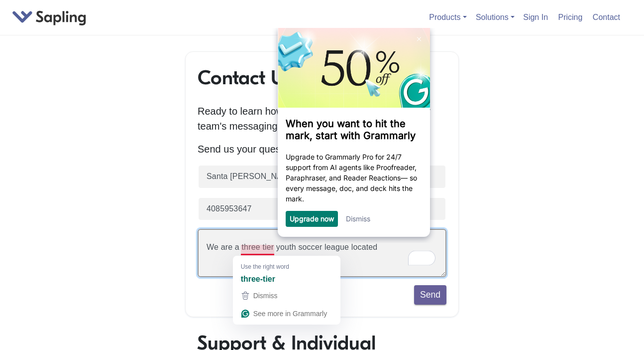  Describe the element at coordinates (82, 149) in the screenshot. I see `p: Upgrade to Grammarly Pro for 24/7 support from AI agents like Proofreader, Paraphraser, and Reade...` at that location.